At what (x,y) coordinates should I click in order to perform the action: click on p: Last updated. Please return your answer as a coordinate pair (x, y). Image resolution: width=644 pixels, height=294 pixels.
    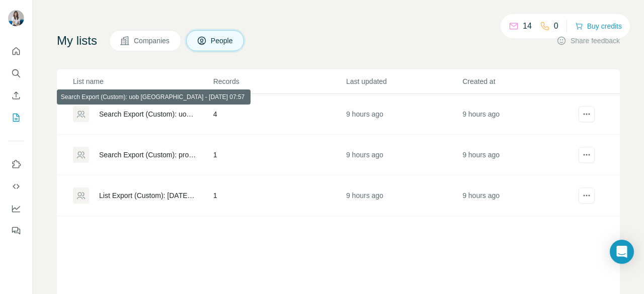
    Looking at the image, I should click on (403, 81).